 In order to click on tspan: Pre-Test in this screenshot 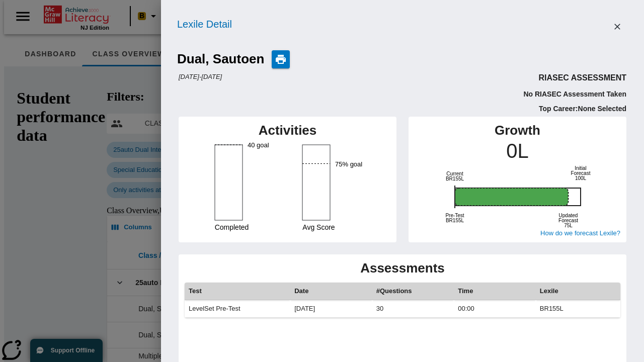, I will do `click(454, 214)`.